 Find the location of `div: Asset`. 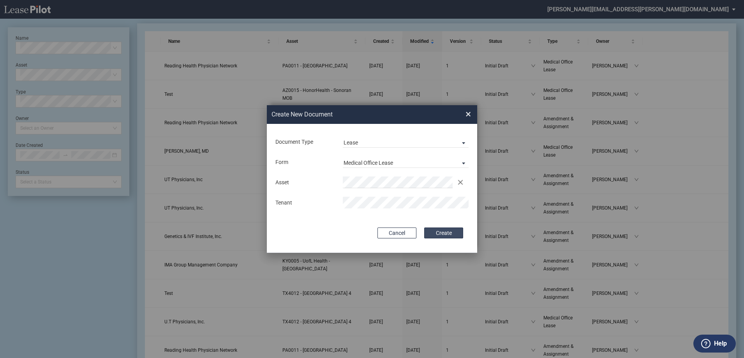

div: Asset is located at coordinates (304, 183).